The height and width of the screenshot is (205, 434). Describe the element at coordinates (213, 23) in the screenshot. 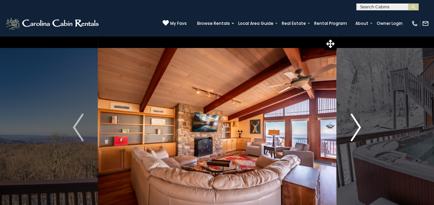

I see `a: Browse Rentals` at that location.